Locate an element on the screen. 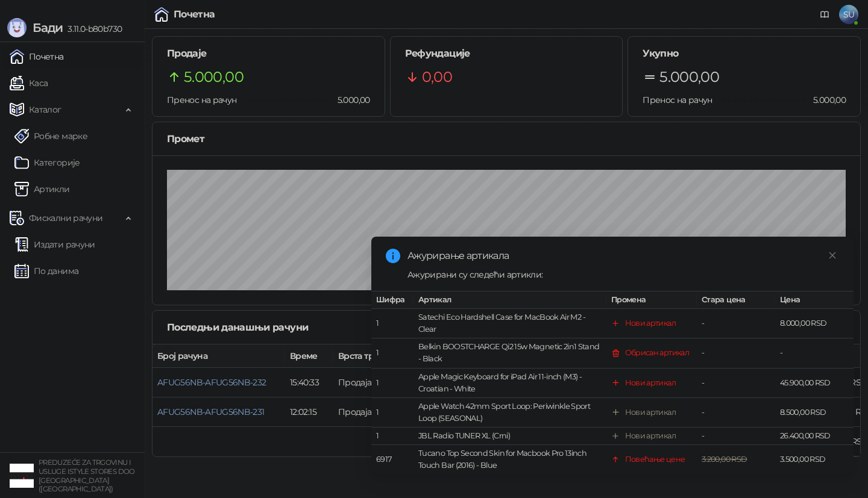 The image size is (868, 498). div: Промет is located at coordinates (506, 138).